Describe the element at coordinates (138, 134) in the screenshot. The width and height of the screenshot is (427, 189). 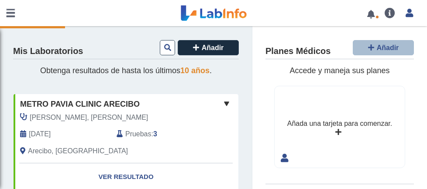
I see `span: Pruebas` at that location.